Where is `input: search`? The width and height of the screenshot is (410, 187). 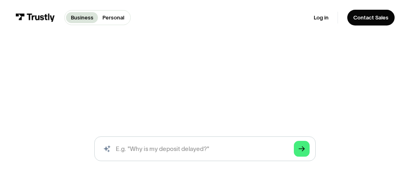 input: search is located at coordinates (205, 149).